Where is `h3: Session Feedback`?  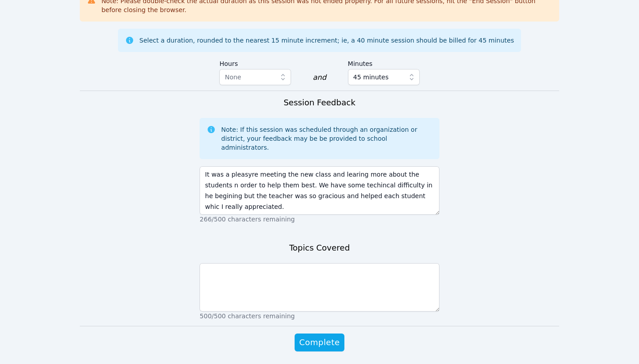 h3: Session Feedback is located at coordinates (320, 103).